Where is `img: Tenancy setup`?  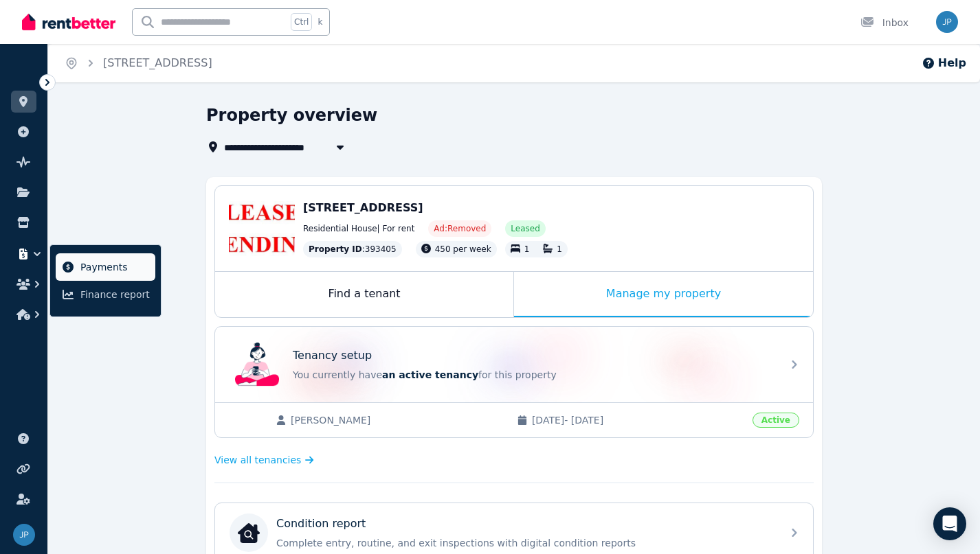 img: Tenancy setup is located at coordinates (257, 365).